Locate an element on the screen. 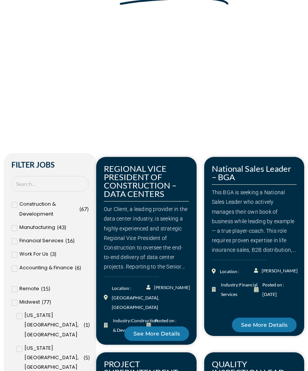 The height and width of the screenshot is (371, 308). div: Location : is located at coordinates (230, 271).